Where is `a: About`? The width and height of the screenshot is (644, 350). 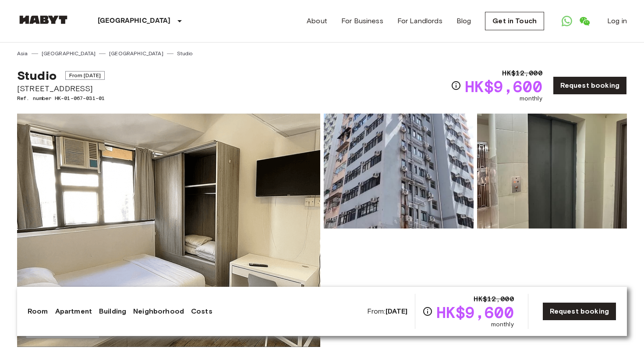
a: About is located at coordinates (317, 21).